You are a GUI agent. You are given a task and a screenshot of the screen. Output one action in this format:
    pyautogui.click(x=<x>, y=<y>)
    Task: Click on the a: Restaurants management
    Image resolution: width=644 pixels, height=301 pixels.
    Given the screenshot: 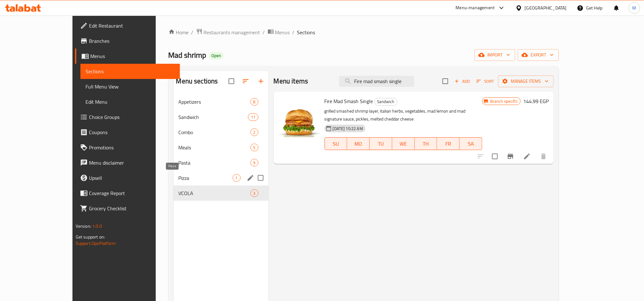 What is the action you would take?
    pyautogui.click(x=229, y=32)
    